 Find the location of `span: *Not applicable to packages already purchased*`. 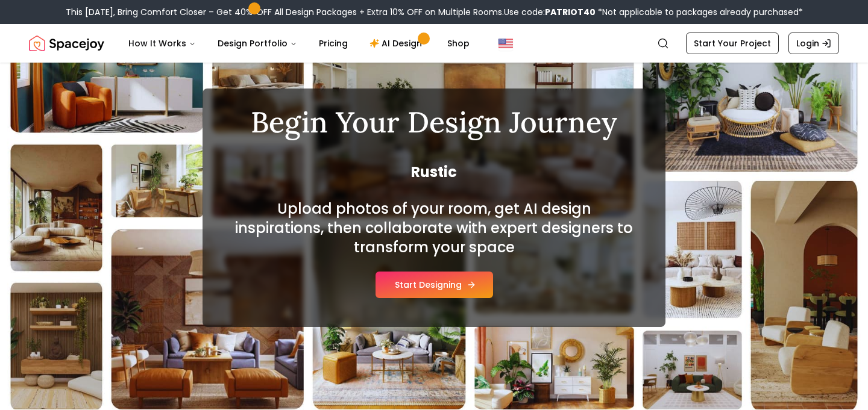

span: *Not applicable to packages already purchased* is located at coordinates (699, 12).